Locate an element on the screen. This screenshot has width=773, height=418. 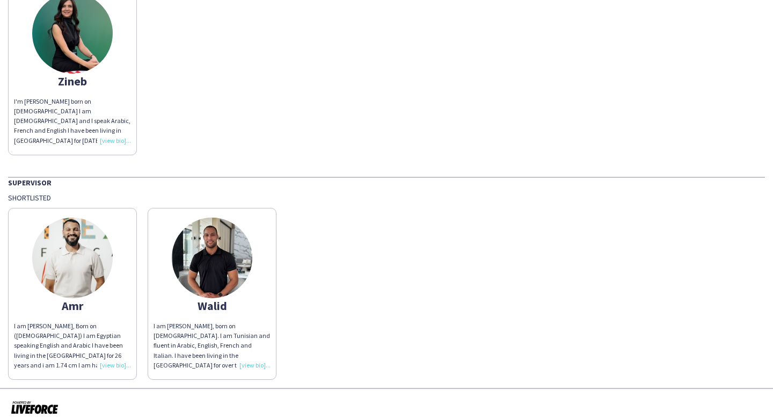
img: Powered by Liveforce is located at coordinates (34, 407).